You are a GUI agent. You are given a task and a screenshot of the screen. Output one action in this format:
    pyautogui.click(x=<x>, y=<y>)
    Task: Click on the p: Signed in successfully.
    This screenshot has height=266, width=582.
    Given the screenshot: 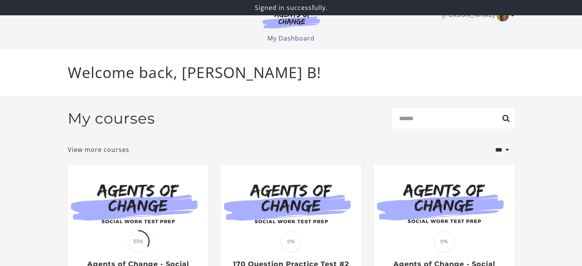 What is the action you would take?
    pyautogui.click(x=291, y=8)
    